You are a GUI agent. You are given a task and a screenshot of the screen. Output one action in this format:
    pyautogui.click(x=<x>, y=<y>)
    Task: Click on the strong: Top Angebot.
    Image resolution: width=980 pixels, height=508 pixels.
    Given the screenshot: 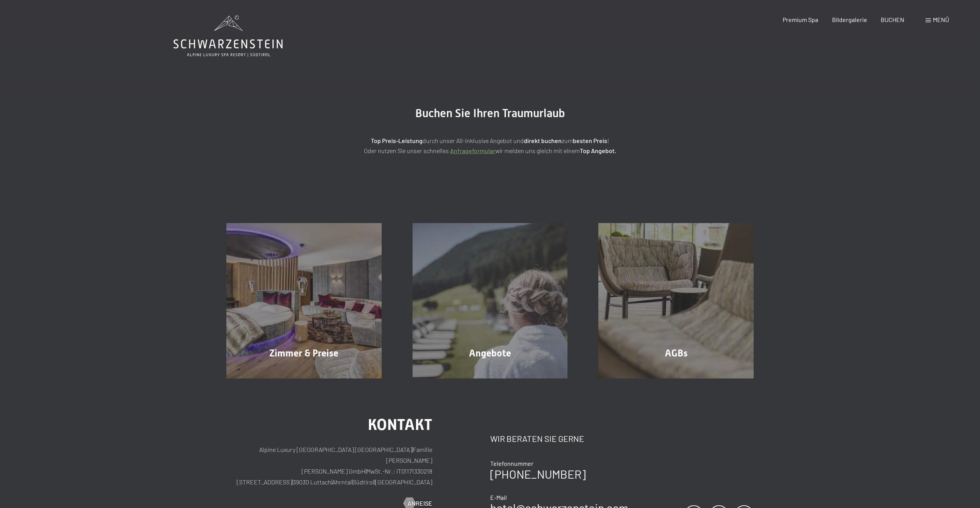 What is the action you would take?
    pyautogui.click(x=598, y=150)
    